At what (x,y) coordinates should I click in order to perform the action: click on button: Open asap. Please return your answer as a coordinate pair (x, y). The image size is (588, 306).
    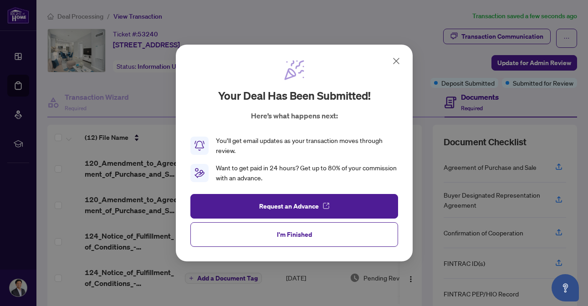
    Looking at the image, I should click on (565, 288).